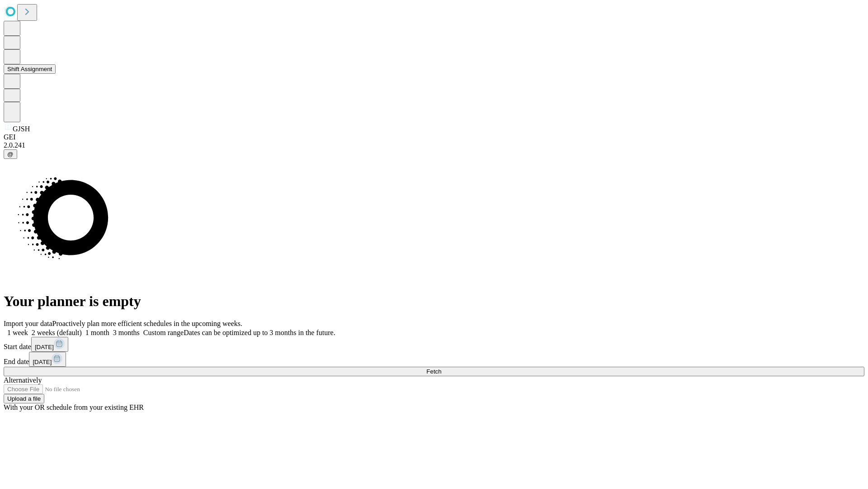 Image resolution: width=868 pixels, height=489 pixels. I want to click on span: Proactively plan more efficient schedules in the upcoming weeks., so click(147, 323).